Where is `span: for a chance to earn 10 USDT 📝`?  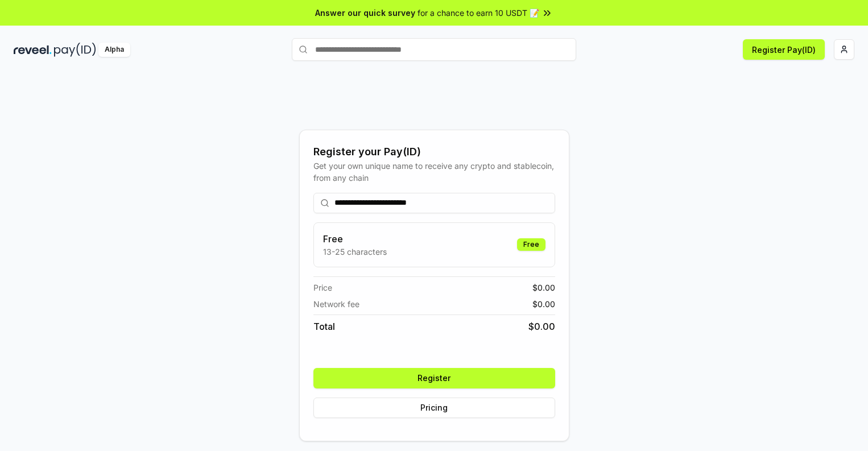 span: for a chance to earn 10 USDT 📝 is located at coordinates (479, 12).